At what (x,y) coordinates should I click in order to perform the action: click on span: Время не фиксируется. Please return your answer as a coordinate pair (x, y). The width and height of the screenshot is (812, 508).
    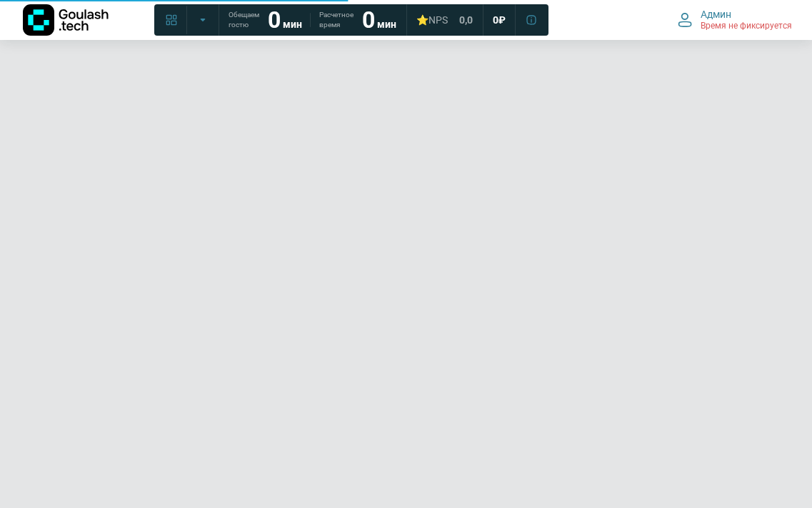
    Looking at the image, I should click on (747, 26).